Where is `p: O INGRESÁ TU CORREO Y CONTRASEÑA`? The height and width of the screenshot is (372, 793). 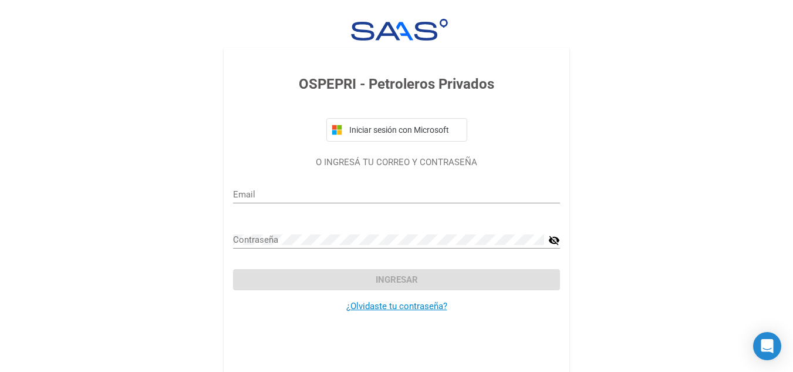
p: O INGRESÁ TU CORREO Y CONTRASEÑA is located at coordinates (396, 162).